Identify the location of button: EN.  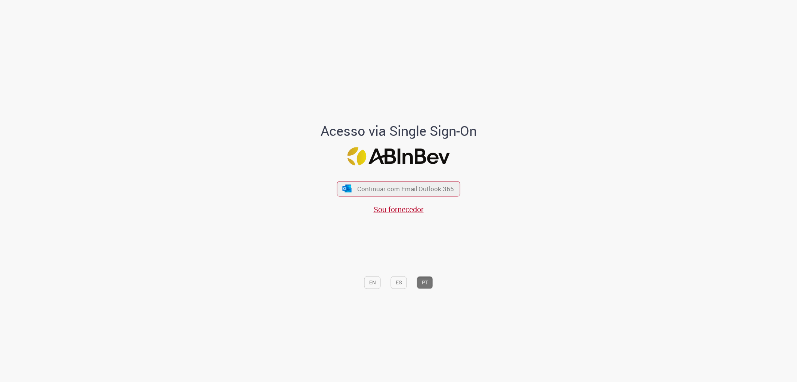
(373, 282).